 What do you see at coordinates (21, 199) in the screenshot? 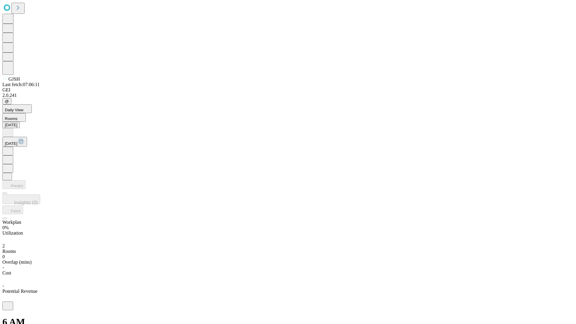
I see `button: Insights (0)` at bounding box center [21, 199].